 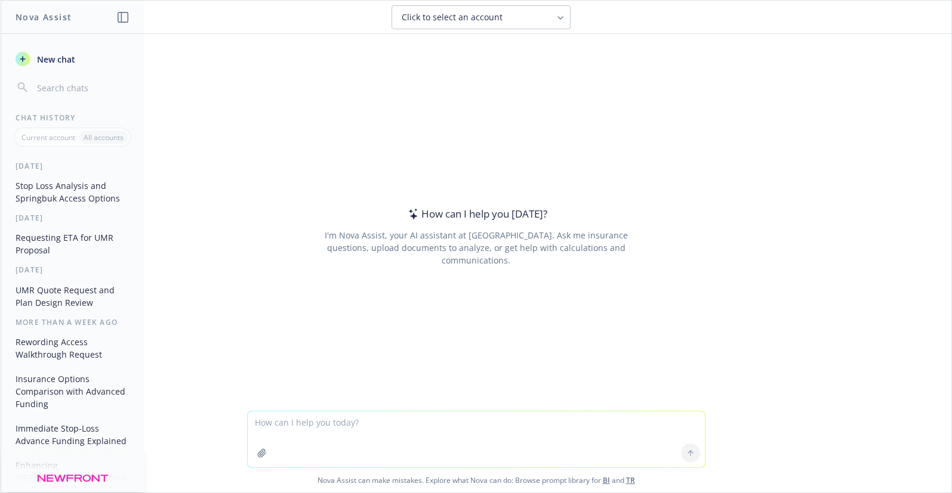 I want to click on button: Requesting ETA for UMR Proposal, so click(x=72, y=244).